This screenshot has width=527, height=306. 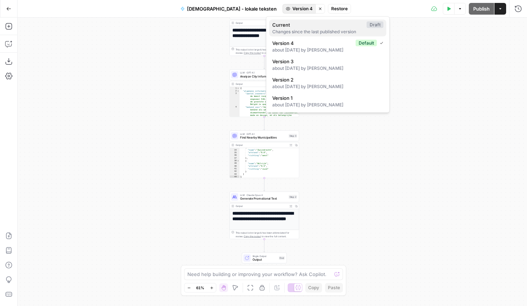 What do you see at coordinates (481, 9) in the screenshot?
I see `button: Publish` at bounding box center [481, 9].